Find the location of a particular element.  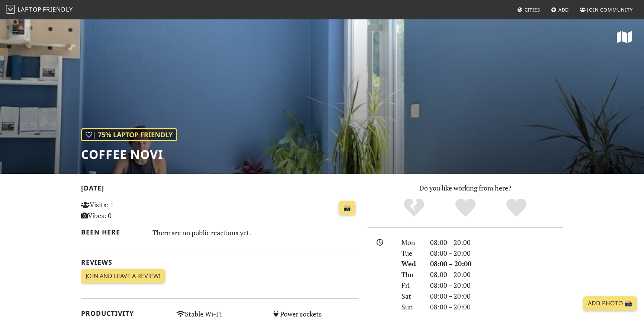

div: Fri is located at coordinates (411, 285).